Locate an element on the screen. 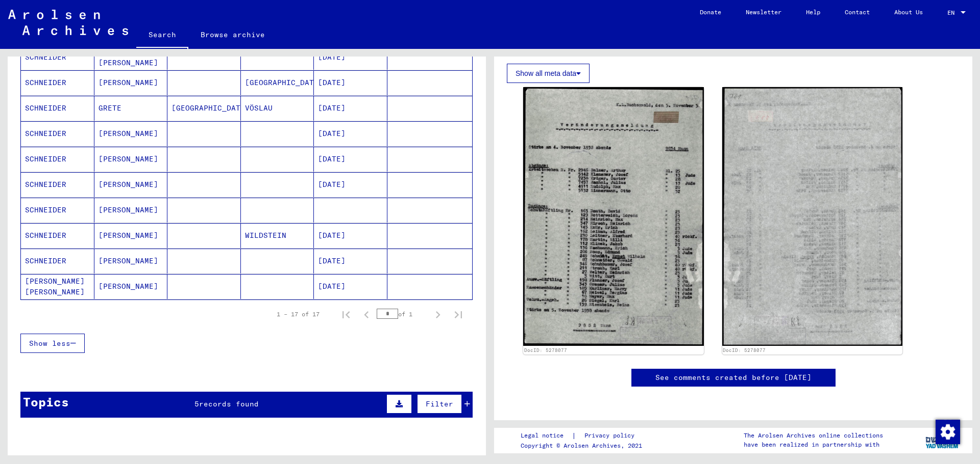 This screenshot has width=980, height=464. button: Last page is located at coordinates (458, 314).